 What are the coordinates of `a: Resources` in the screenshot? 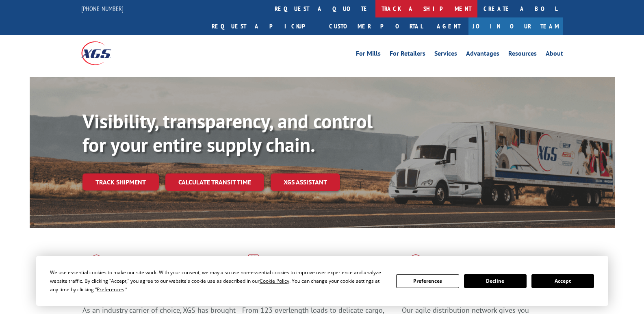 It's located at (522, 55).